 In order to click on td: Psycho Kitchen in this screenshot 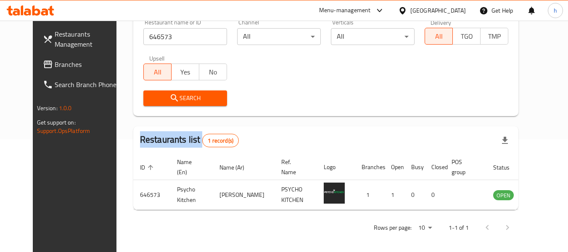, I will do `click(191, 195)`.